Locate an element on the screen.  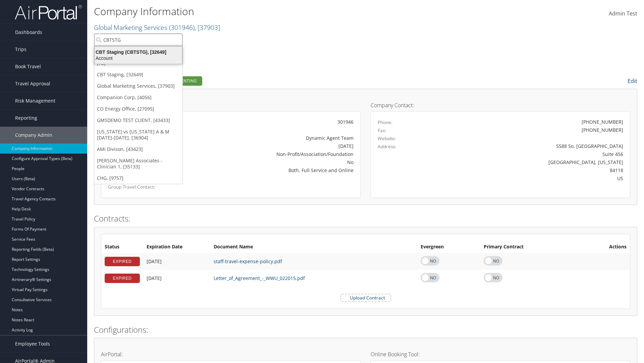
a: Letter_of_Agreement_-_WWU_022015.pdf is located at coordinates (260, 277).